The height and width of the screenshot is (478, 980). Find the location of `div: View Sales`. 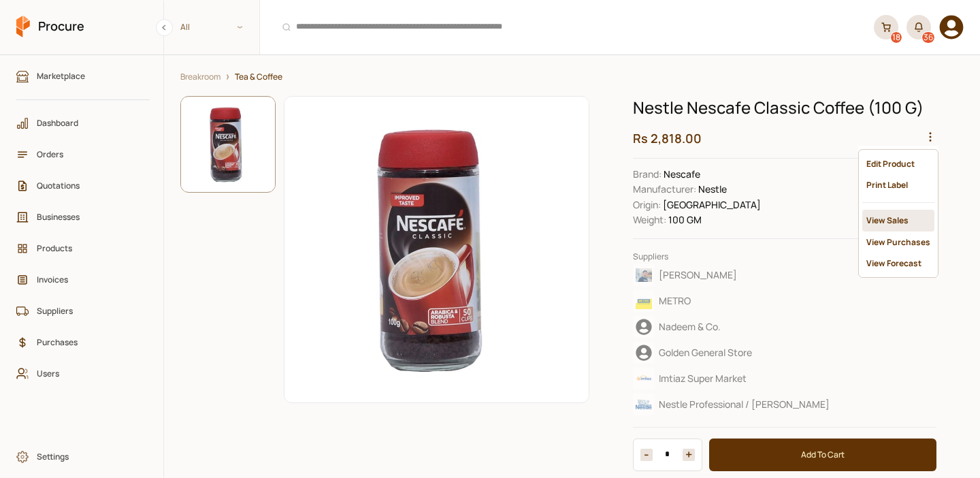

div: View Sales is located at coordinates (898, 220).